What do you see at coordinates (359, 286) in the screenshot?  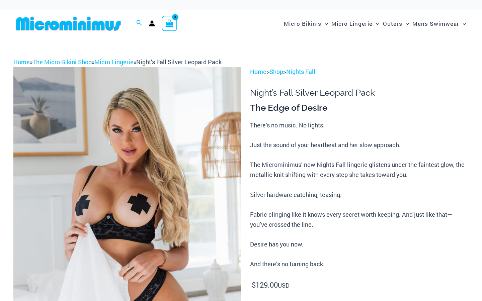 I see `p: USD` at bounding box center [359, 286].